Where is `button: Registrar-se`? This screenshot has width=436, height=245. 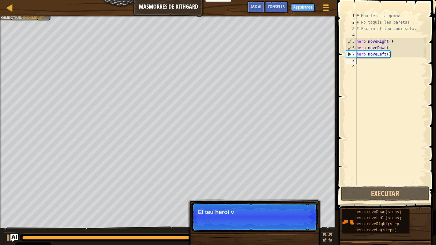 button: Registrar-se is located at coordinates (303, 7).